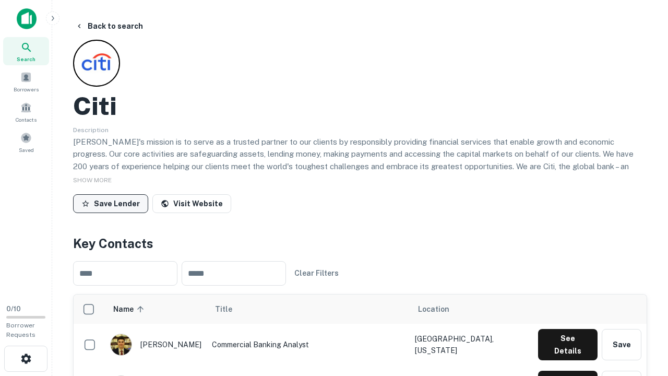 The height and width of the screenshot is (376, 668). I want to click on div: Contacts, so click(26, 112).